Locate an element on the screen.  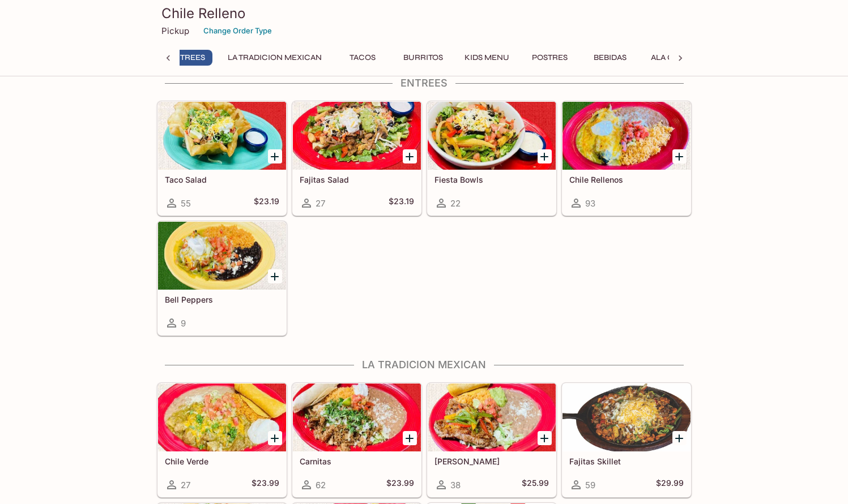
h5: Fajitas Salad is located at coordinates (357, 179).